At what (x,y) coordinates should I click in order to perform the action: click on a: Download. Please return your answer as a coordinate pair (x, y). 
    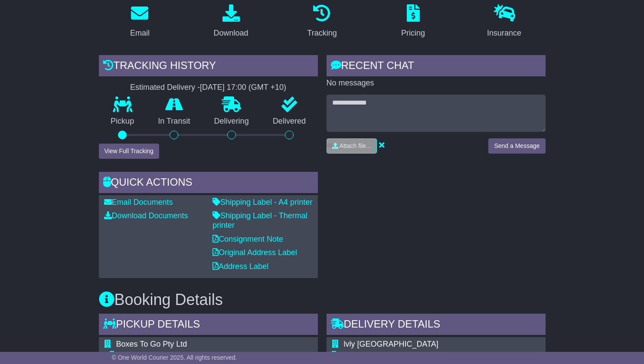
    Looking at the image, I should click on (231, 21).